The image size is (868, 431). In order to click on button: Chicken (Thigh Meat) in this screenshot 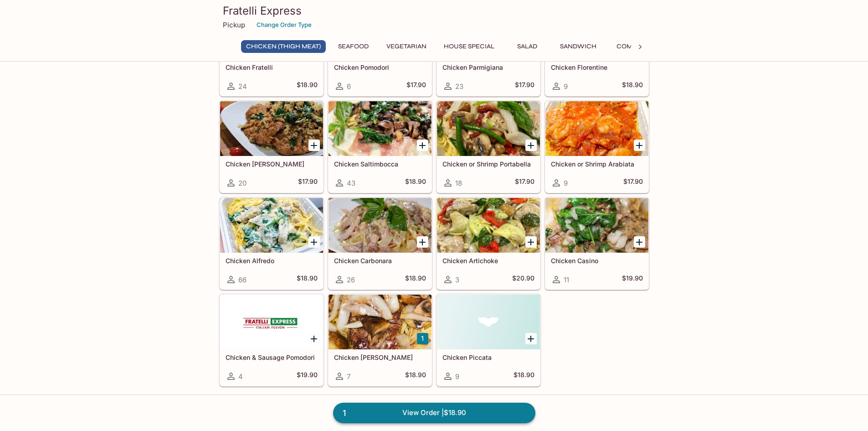, I will do `click(283, 46)`.